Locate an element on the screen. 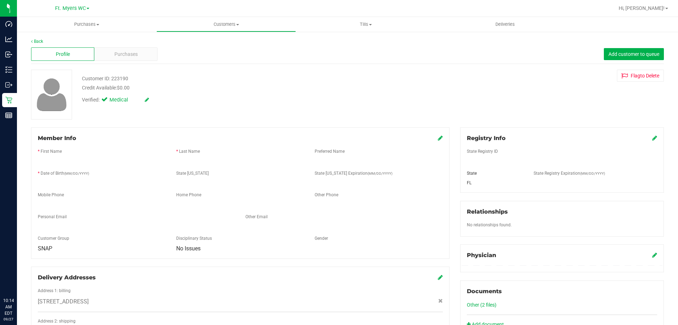  a: Customers is located at coordinates (226, 24).